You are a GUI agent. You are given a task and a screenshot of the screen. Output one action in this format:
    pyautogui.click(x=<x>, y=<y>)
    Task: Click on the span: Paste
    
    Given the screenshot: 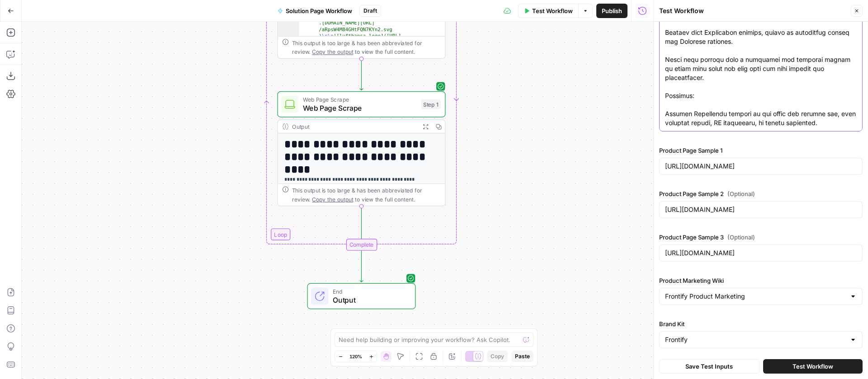 What is the action you would take?
    pyautogui.click(x=522, y=356)
    